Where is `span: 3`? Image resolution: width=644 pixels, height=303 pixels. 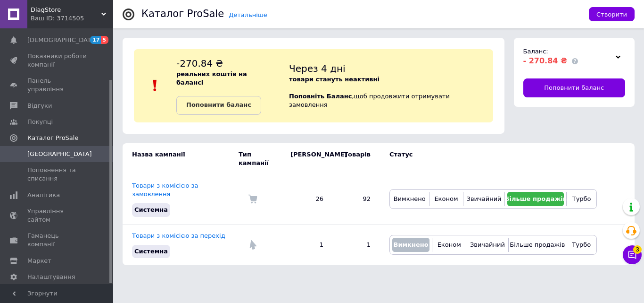 span: 3 is located at coordinates (638, 250).